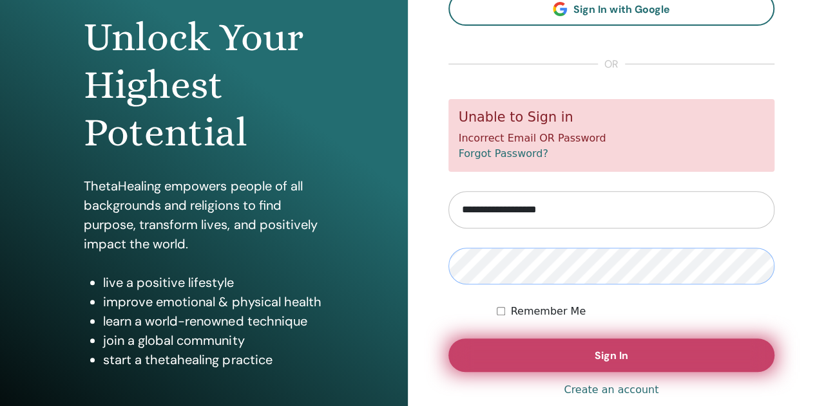 Image resolution: width=815 pixels, height=406 pixels. Describe the element at coordinates (213, 283) in the screenshot. I see `li: live a positive lifestyle` at that location.